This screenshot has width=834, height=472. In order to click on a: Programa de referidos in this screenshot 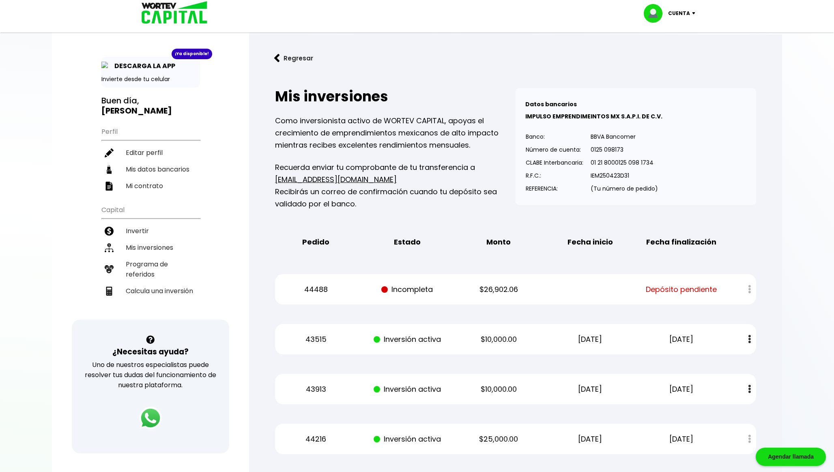, I will do `click(150, 269)`.